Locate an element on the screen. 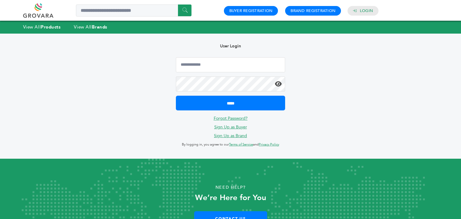  strong: We’re Here for You is located at coordinates (231, 198).